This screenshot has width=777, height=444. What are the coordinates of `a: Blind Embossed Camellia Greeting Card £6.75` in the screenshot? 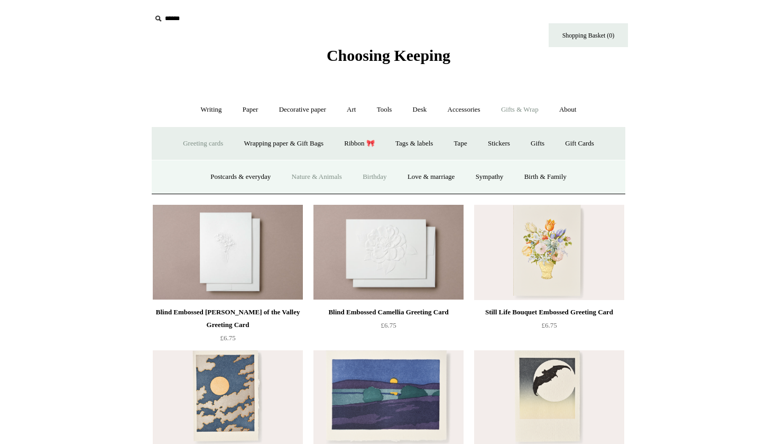 It's located at (389, 327).